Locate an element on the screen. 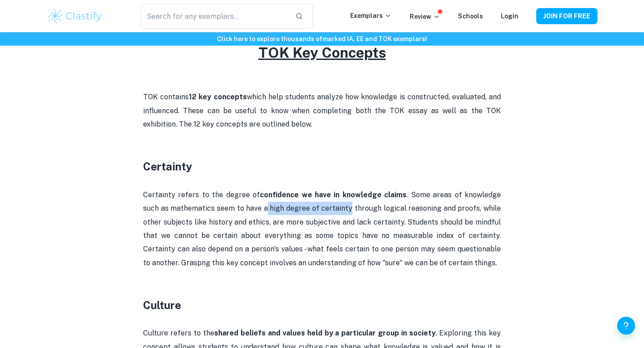  a: JOIN FOR FREE is located at coordinates (567, 16).